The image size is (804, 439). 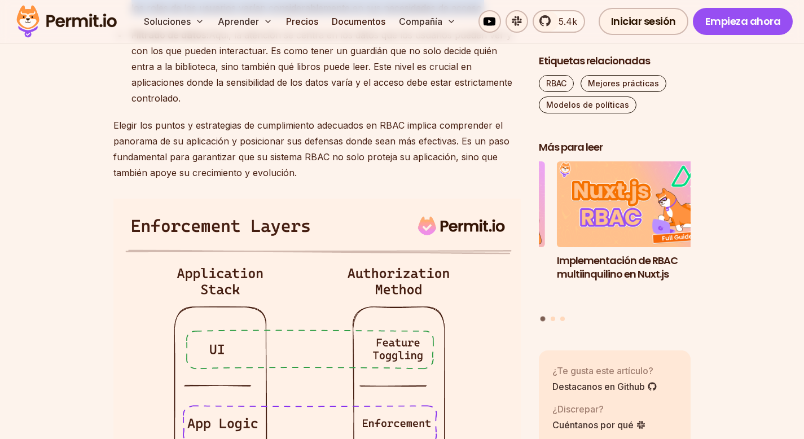 I want to click on font: Aquí, la atención se centra en los datos que los usuarios pueden ver y con los que pueden interac..., so click(x=322, y=67).